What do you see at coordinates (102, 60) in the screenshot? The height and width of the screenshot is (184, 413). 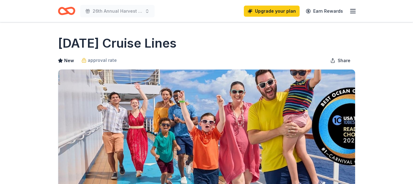 I see `span: approval rate` at bounding box center [102, 60].